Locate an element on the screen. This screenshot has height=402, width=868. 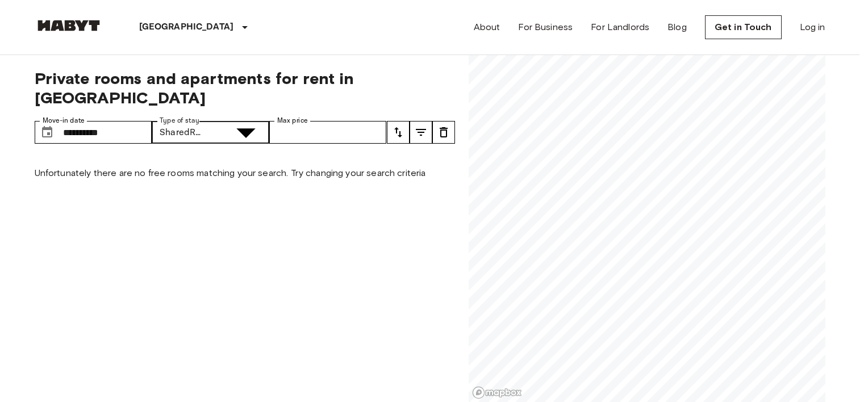
label: Max price is located at coordinates (293, 121).